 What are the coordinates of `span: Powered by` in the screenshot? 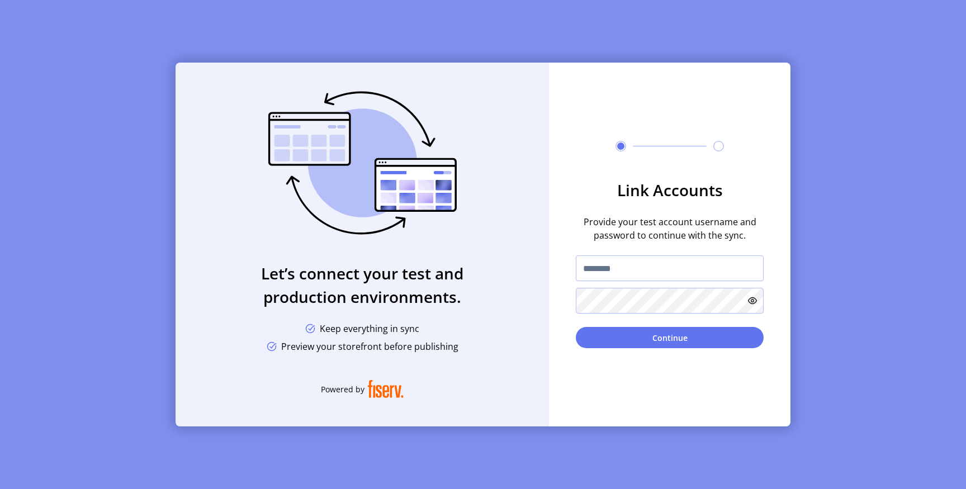 It's located at (343, 389).